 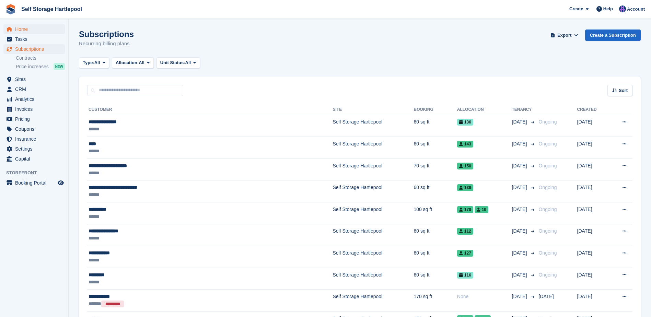 I want to click on a: Preview store, so click(x=61, y=183).